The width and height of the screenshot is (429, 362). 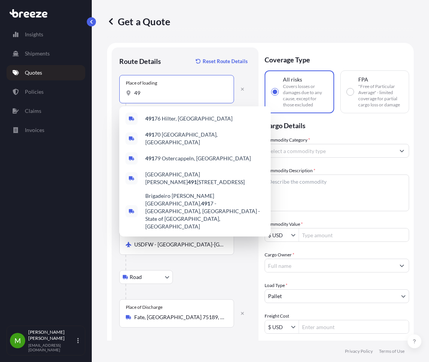 I want to click on label: Commodity Category, so click(x=287, y=140).